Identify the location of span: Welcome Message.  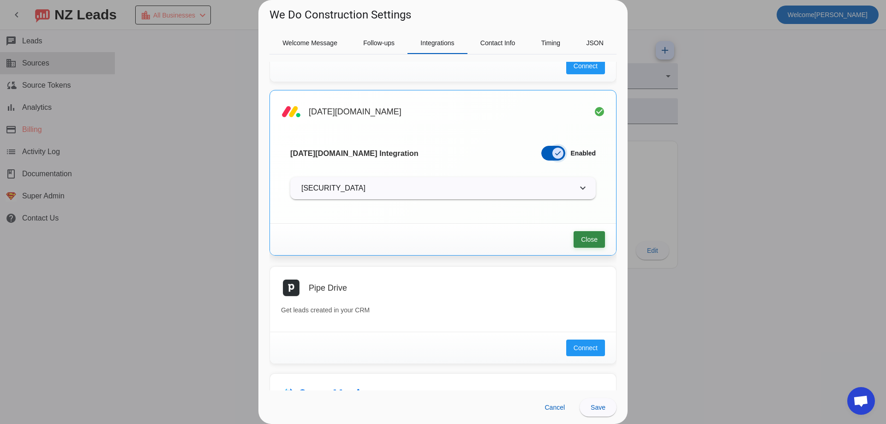
(310, 43).